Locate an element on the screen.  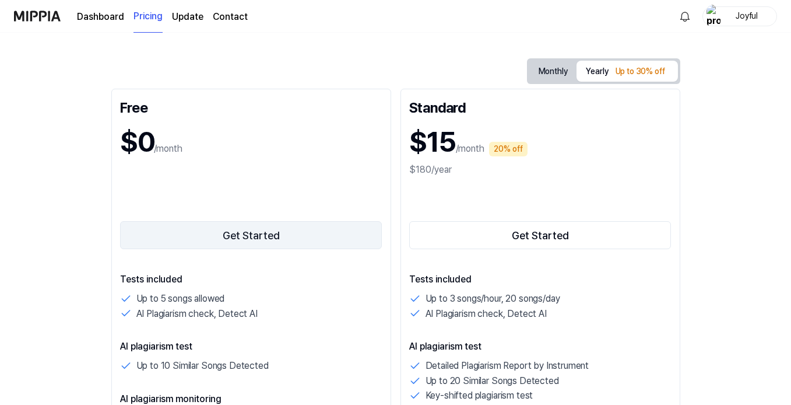
h1: $0 is located at coordinates (137, 142).